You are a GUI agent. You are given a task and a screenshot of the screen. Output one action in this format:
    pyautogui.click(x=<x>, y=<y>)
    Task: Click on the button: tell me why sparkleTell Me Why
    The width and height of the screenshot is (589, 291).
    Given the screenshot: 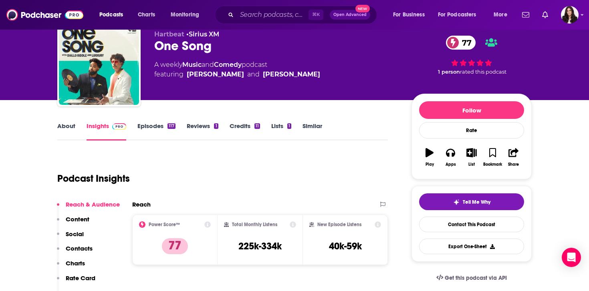 What is the action you would take?
    pyautogui.click(x=472, y=202)
    